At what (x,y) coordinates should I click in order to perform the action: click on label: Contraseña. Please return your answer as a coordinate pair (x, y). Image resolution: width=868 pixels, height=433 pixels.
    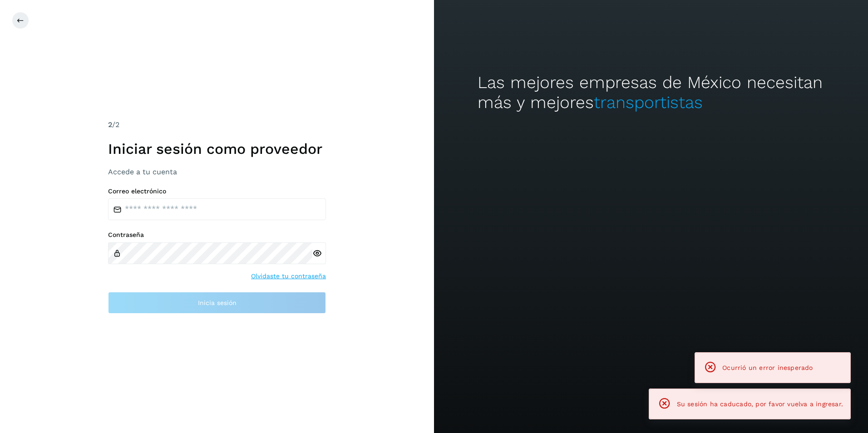
    Looking at the image, I should click on (217, 235).